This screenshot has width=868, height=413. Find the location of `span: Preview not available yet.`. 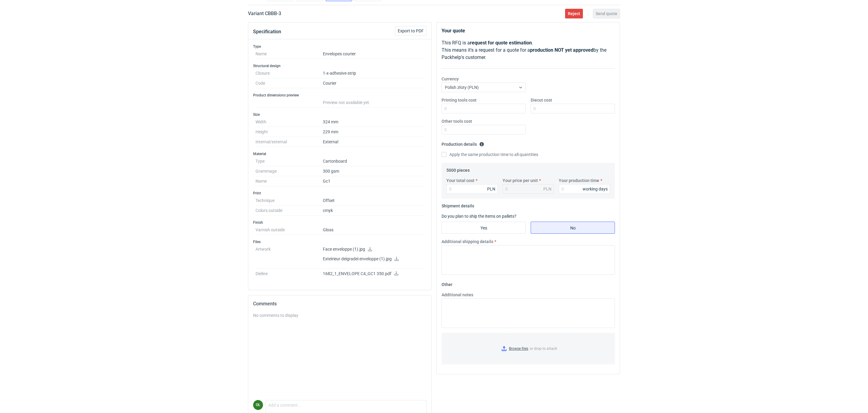

span: Preview not available yet. is located at coordinates (347, 102).